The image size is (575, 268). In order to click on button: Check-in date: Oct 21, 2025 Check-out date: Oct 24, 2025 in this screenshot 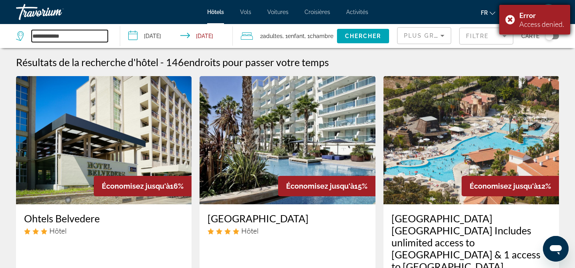, I will do `click(176, 36)`.